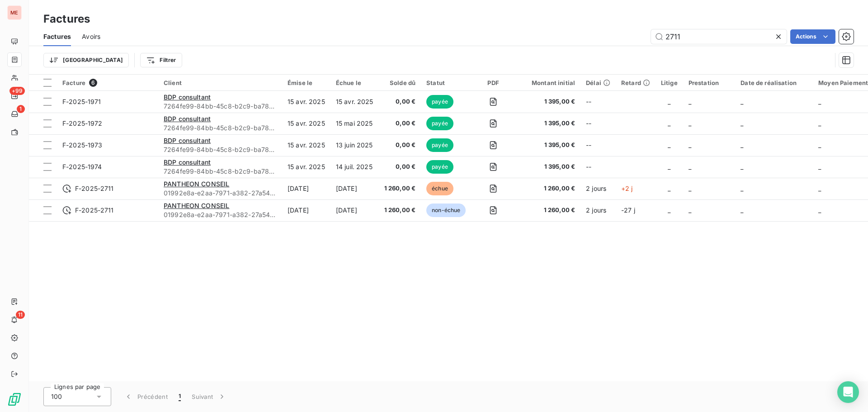 This screenshot has height=412, width=868. Describe the element at coordinates (354, 167) in the screenshot. I see `td: 14 juil. 2025` at that location.